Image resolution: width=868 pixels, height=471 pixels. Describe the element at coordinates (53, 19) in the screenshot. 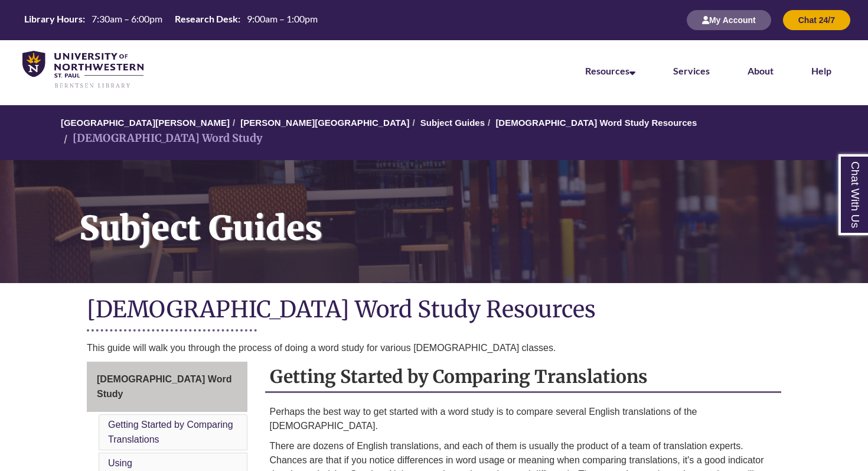

I see `th: Library Hours:` at that location.